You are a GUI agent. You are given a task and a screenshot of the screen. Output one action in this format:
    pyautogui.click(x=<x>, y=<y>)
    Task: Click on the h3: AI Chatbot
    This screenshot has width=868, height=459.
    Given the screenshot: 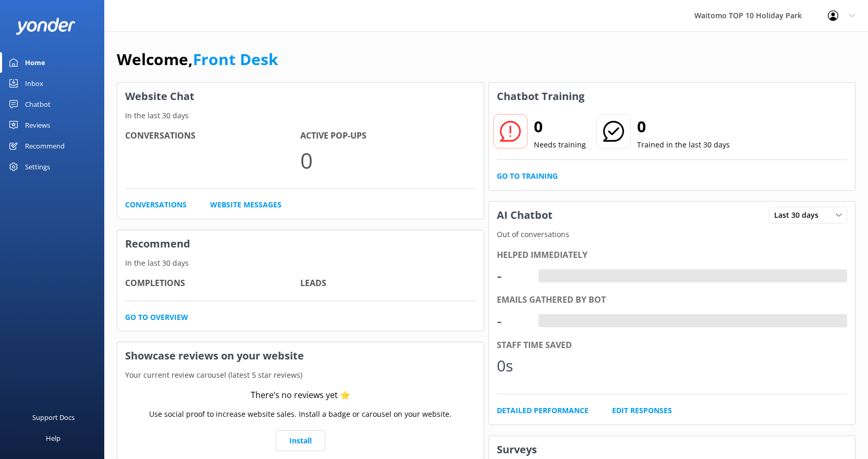 What is the action you would take?
    pyautogui.click(x=524, y=215)
    